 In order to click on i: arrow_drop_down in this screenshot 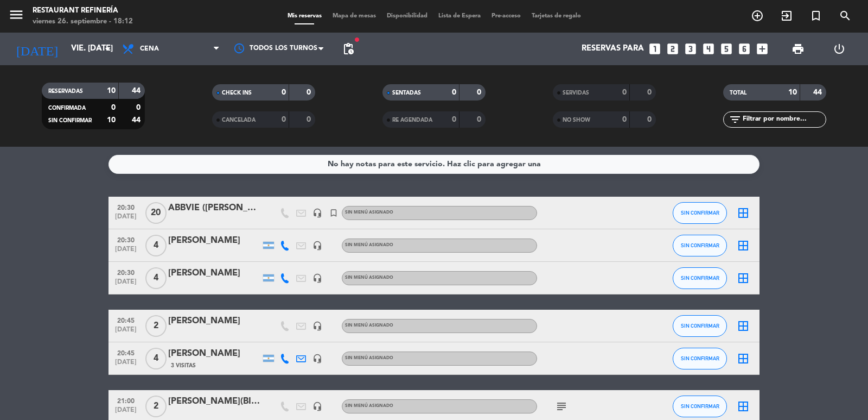, I will do `click(108, 48)`.